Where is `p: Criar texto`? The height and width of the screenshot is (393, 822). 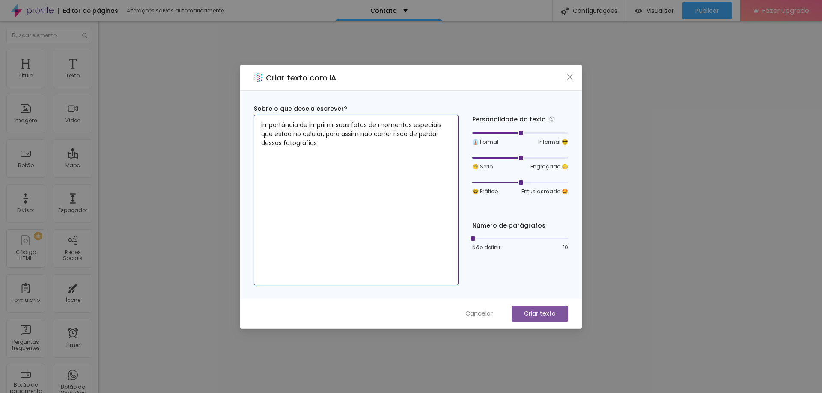 p: Criar texto is located at coordinates (540, 314).